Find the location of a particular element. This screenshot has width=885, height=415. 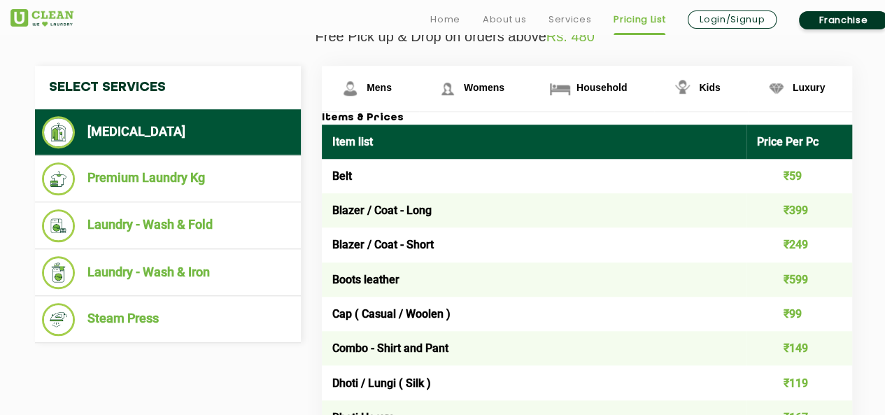

img: Luxury is located at coordinates (775, 88).